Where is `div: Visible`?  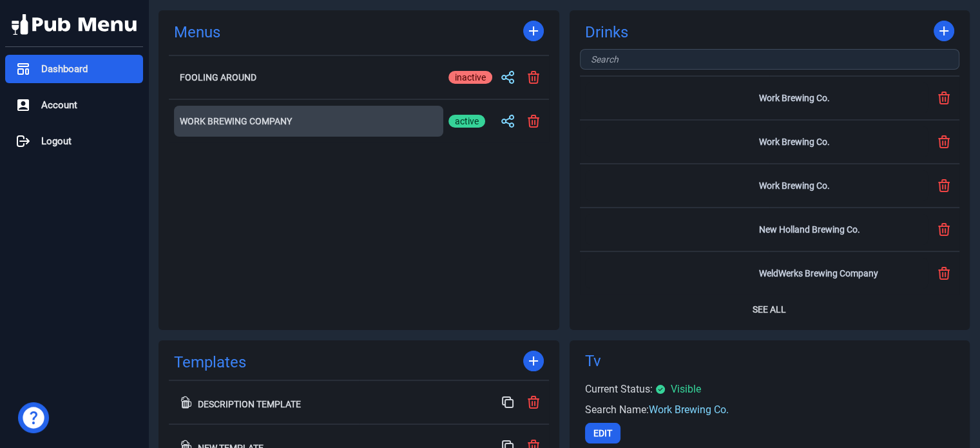
div: Visible is located at coordinates (678, 390).